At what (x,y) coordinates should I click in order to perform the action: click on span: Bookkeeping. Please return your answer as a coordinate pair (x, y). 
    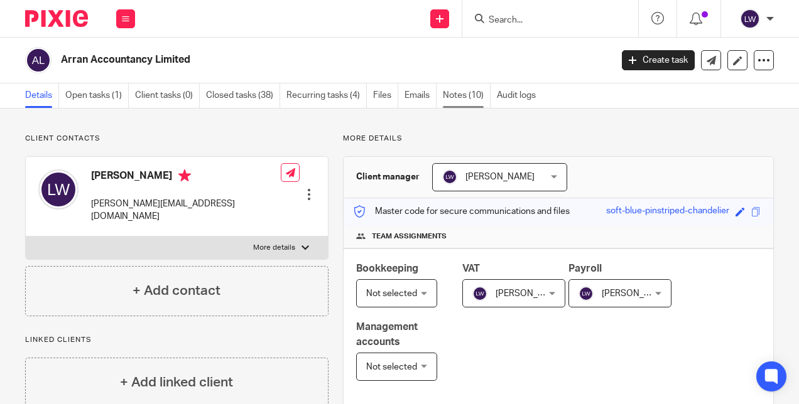
    Looking at the image, I should click on (387, 269).